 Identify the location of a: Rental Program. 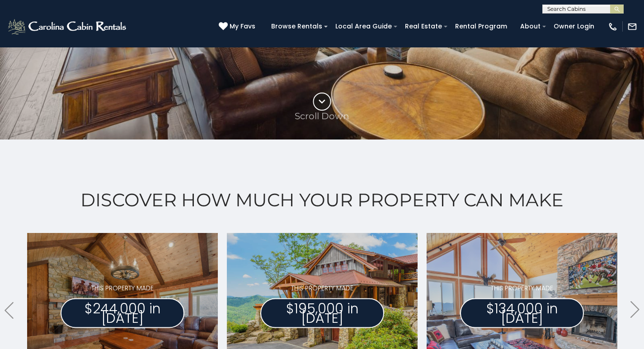
(480, 26).